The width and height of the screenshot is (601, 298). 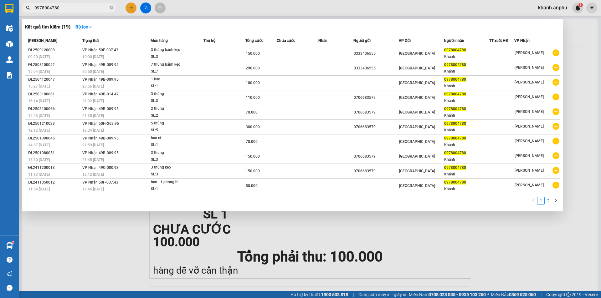 What do you see at coordinates (549, 201) in the screenshot?
I see `li: 2` at bounding box center [549, 201].